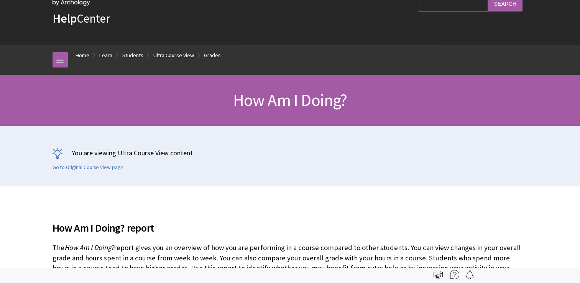  I want to click on img: More help, so click(455, 275).